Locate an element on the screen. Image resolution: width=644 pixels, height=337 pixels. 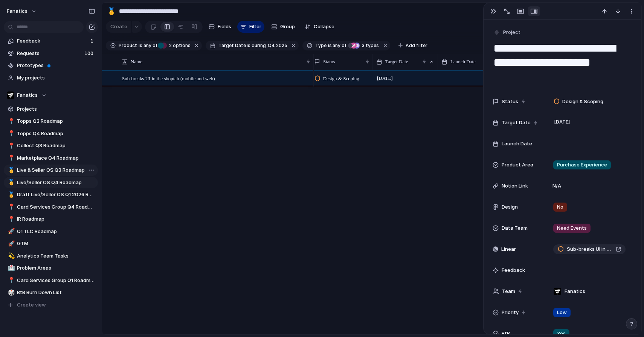
span: Sub-breaks UI in the shoptab (mobile and web) is located at coordinates (169, 78).